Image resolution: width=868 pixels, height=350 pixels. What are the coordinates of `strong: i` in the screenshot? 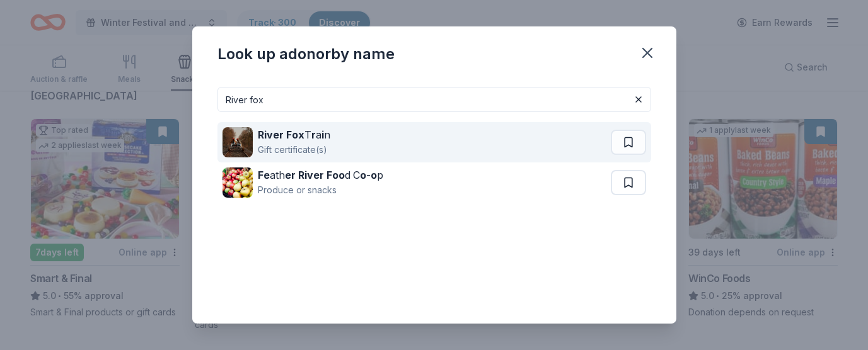 It's located at (323, 135).